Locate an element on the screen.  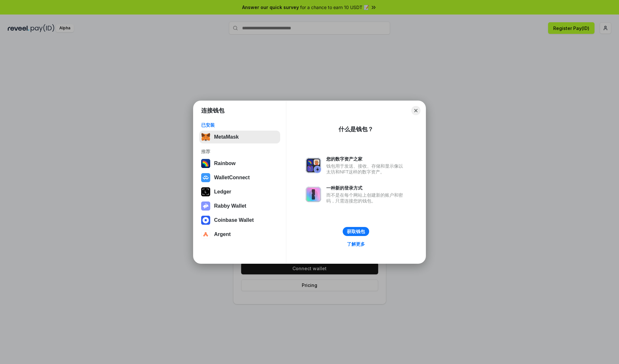
div: Argent is located at coordinates (223, 235).